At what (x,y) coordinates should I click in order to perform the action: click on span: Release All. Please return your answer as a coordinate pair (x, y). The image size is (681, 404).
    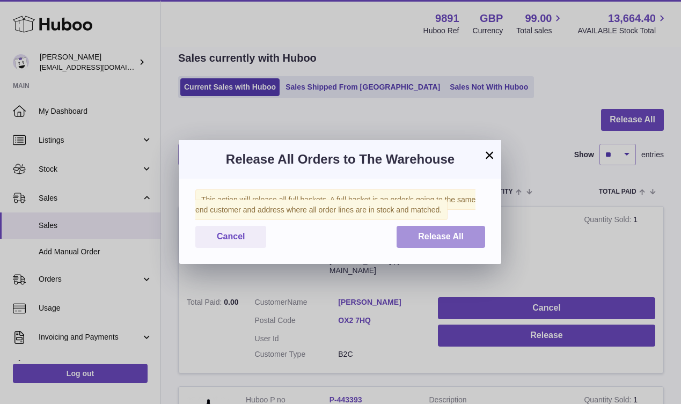
    Looking at the image, I should click on (440, 236).